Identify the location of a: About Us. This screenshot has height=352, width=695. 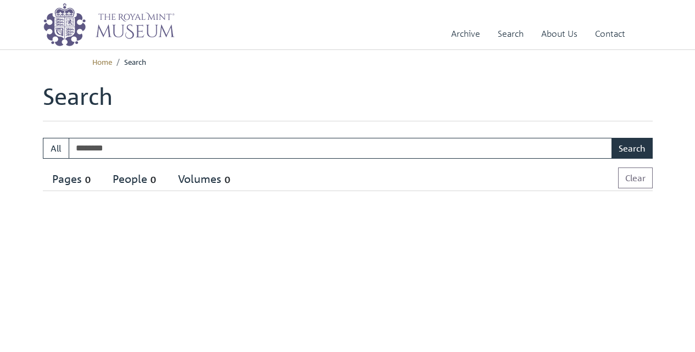
(559, 34).